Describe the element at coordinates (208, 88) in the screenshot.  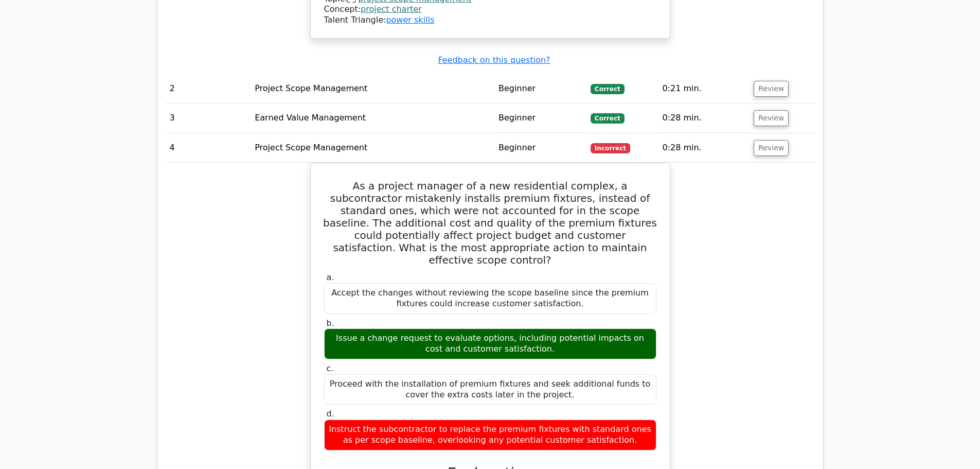
I see `td: 2` at that location.